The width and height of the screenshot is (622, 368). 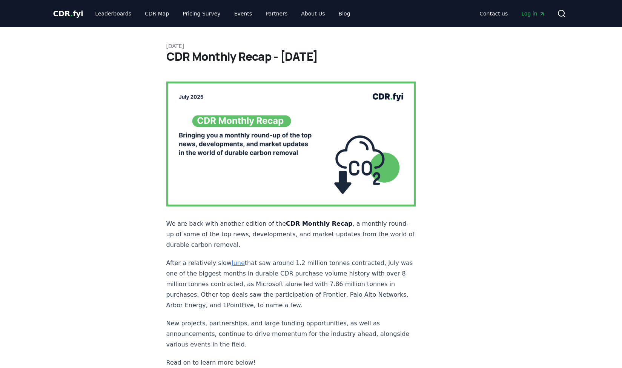 What do you see at coordinates (291, 144) in the screenshot?
I see `img: blog post image` at bounding box center [291, 144].